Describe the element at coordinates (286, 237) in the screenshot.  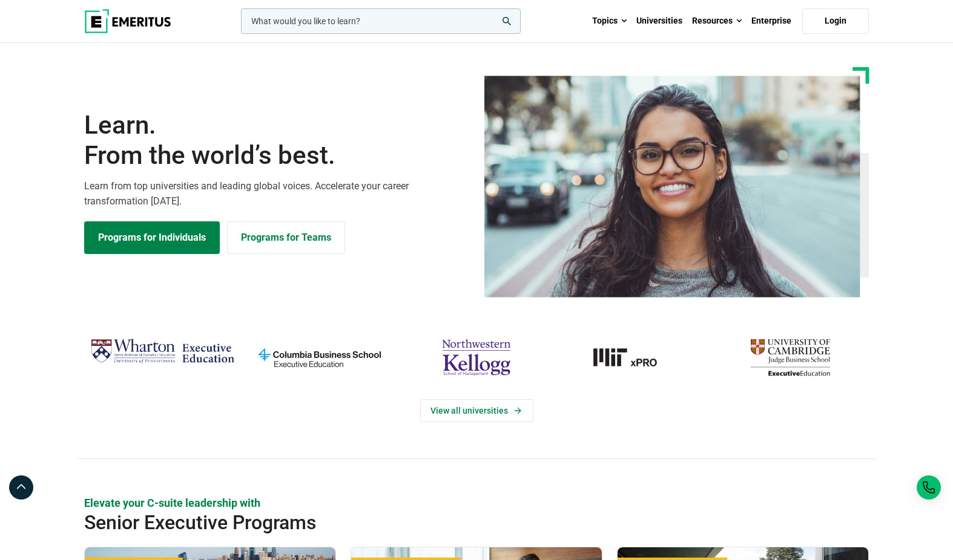
I see `a: Explore for Business` at that location.